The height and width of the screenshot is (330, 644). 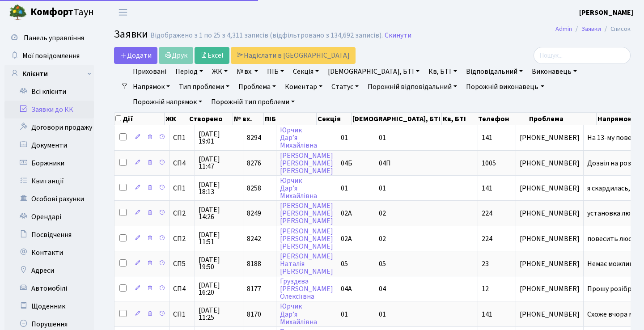 I want to click on span: 8249, so click(x=254, y=213).